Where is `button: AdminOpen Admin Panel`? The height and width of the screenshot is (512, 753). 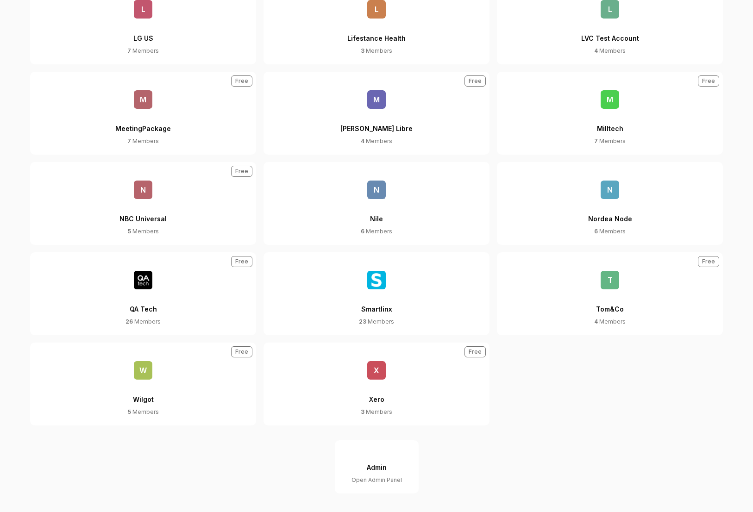 button: AdminOpen Admin Panel is located at coordinates (377, 467).